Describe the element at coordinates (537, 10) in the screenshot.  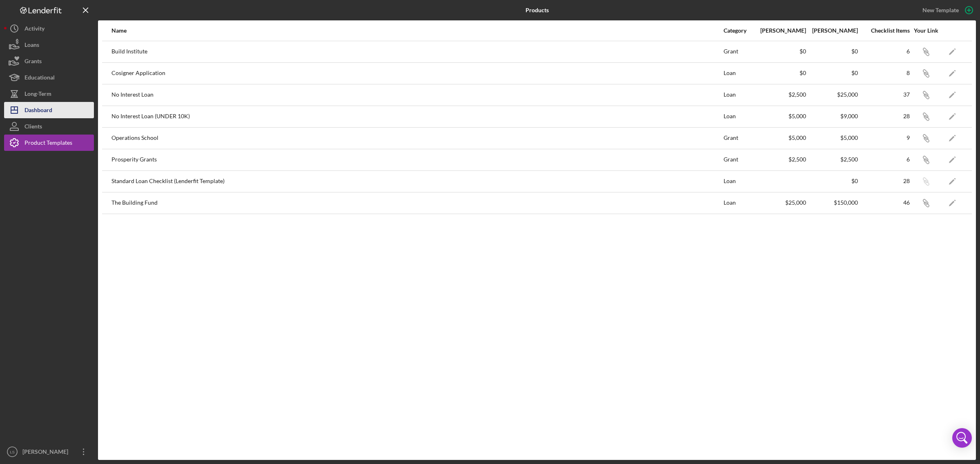
I see `b: Products` at that location.